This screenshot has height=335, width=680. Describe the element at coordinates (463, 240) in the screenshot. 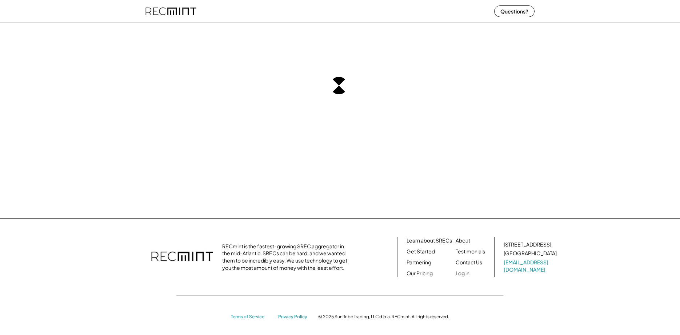

I see `a: About` at that location.